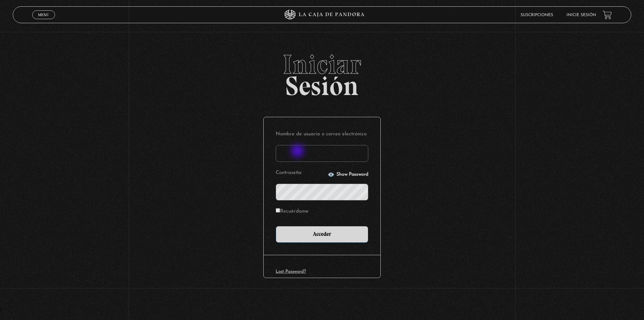 Image resolution: width=644 pixels, height=320 pixels. Describe the element at coordinates (322, 64) in the screenshot. I see `span: Iniciar` at that location.